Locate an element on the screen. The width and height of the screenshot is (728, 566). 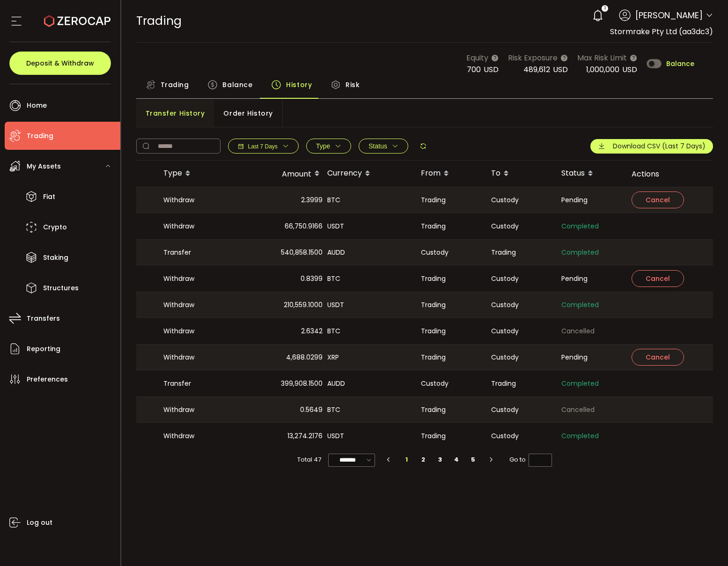
span: 4,688.0299 is located at coordinates (304, 357).